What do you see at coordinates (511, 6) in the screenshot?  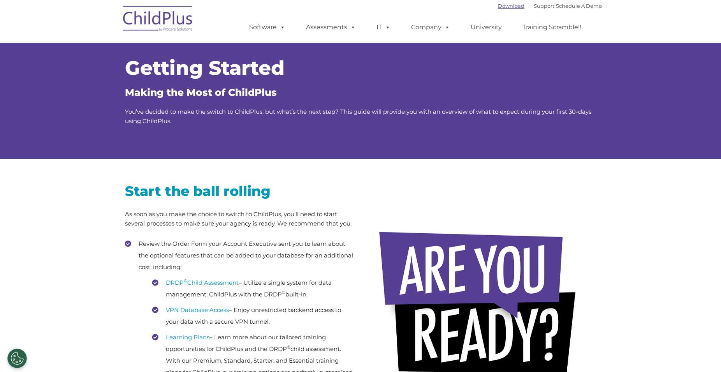 I see `a: Download` at bounding box center [511, 6].